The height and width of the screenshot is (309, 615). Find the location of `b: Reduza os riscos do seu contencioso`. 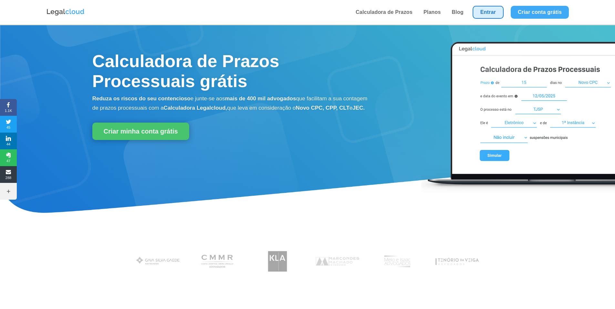

b: Reduza os riscos do seu contencioso is located at coordinates (141, 98).